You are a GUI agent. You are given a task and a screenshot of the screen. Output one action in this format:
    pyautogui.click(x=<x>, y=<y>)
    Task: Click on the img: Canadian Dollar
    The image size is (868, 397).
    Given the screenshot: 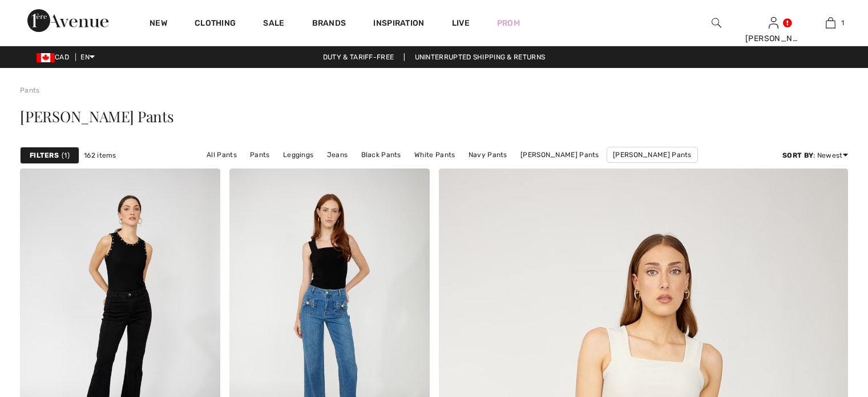 What is the action you would take?
    pyautogui.click(x=45, y=58)
    